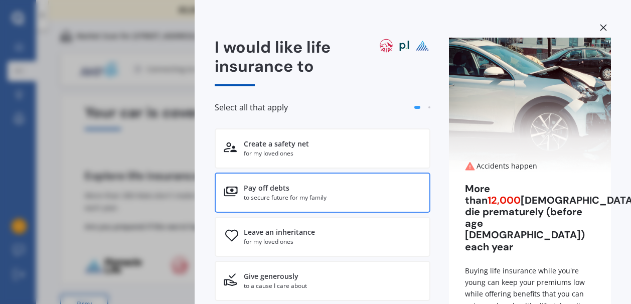 This screenshot has width=631, height=304. Describe the element at coordinates (504, 200) in the screenshot. I see `span: 12,000` at that location.